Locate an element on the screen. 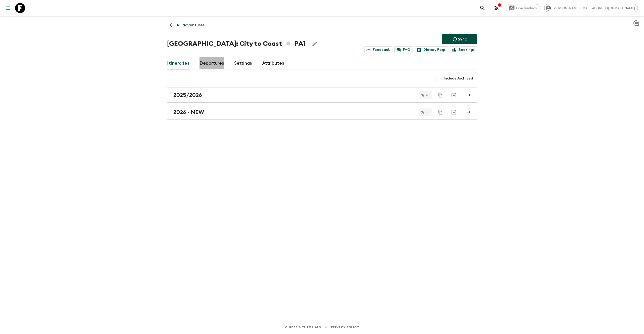 Image resolution: width=644 pixels, height=334 pixels. h2: 2025/2026 is located at coordinates (187, 95).